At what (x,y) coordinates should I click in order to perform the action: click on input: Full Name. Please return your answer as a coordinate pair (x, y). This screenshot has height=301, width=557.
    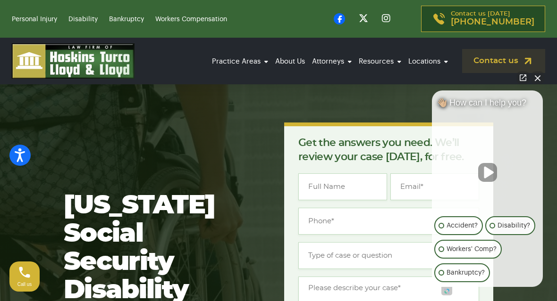
    Looking at the image, I should click on (342, 187).